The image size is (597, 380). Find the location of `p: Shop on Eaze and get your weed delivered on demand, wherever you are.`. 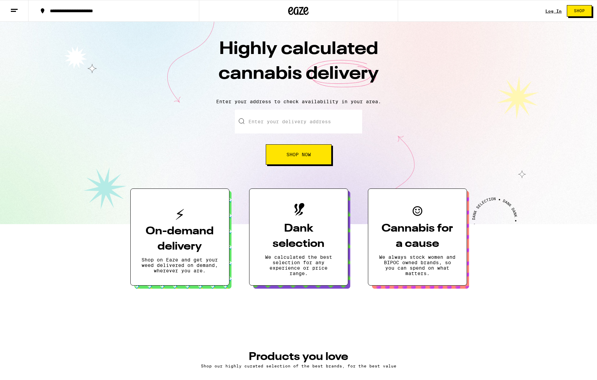

p: Shop on Eaze and get your weed delivered on demand, wherever you are. is located at coordinates (180, 265).